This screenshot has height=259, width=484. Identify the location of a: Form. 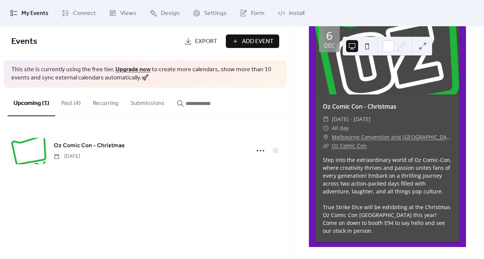
(252, 13).